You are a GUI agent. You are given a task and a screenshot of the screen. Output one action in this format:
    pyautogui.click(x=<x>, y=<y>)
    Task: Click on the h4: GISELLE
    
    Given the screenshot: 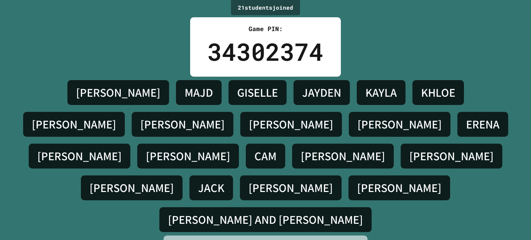 What is the action you would take?
    pyautogui.click(x=257, y=93)
    